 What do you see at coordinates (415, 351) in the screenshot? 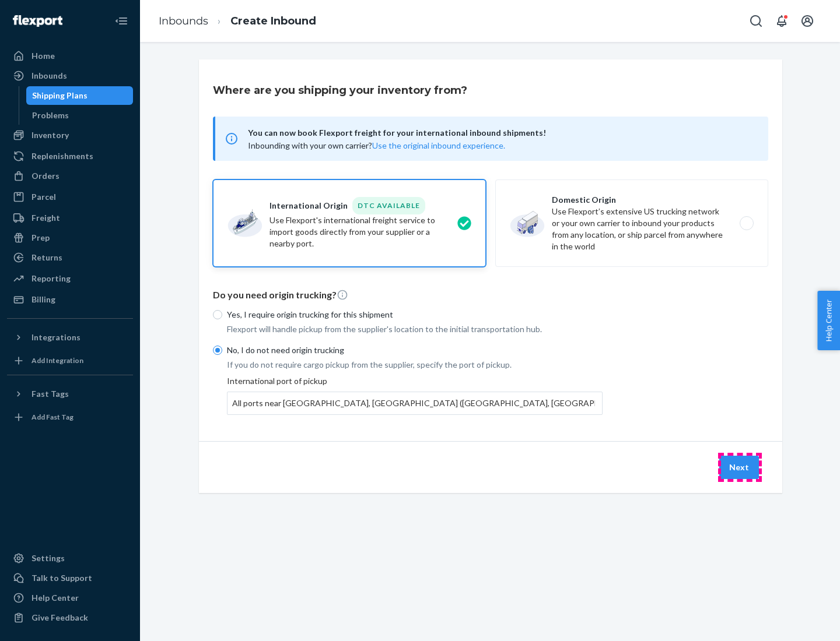
I see `p: No, I do not need origin trucking` at bounding box center [415, 351].